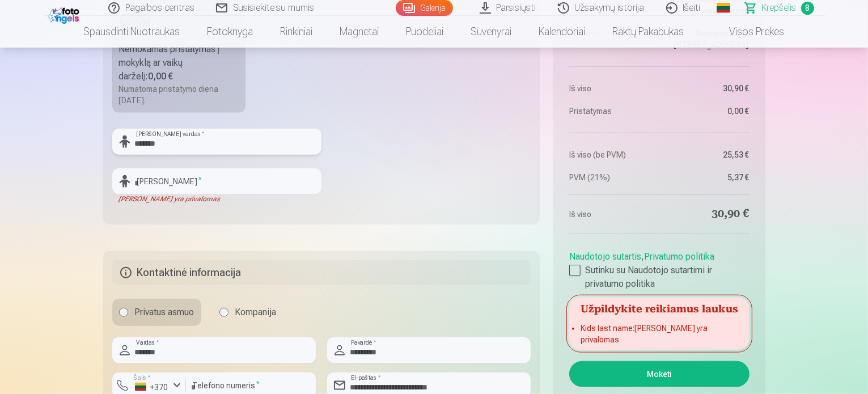  Describe the element at coordinates (248, 312) in the screenshot. I see `label: Kompanija` at that location.